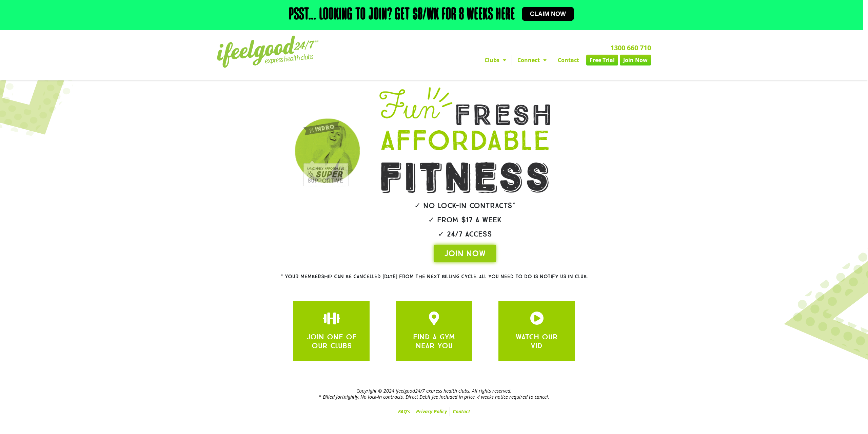 This screenshot has width=868, height=434. I want to click on a: 1300 660 710, so click(631, 47).